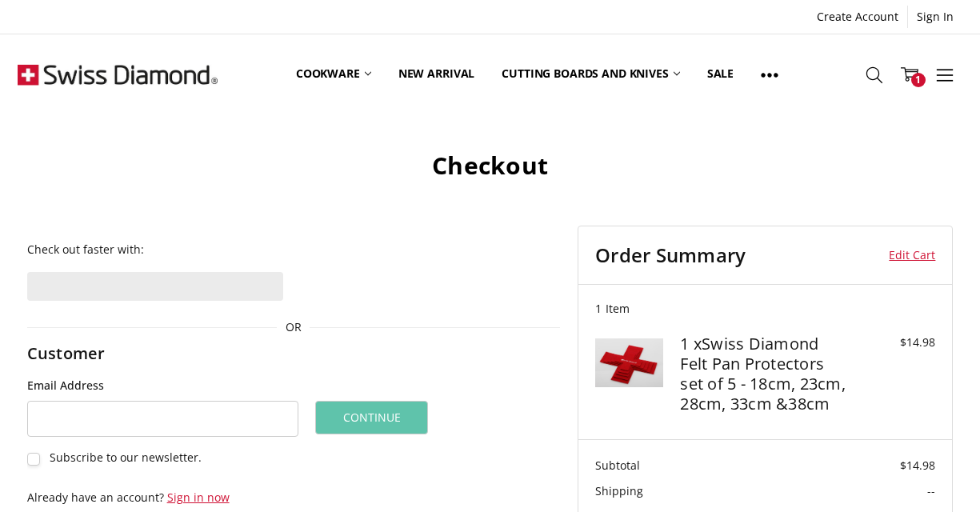 Image resolution: width=980 pixels, height=512 pixels. What do you see at coordinates (118, 74) in the screenshot?
I see `img: Free Shipping On Every Order` at bounding box center [118, 74].